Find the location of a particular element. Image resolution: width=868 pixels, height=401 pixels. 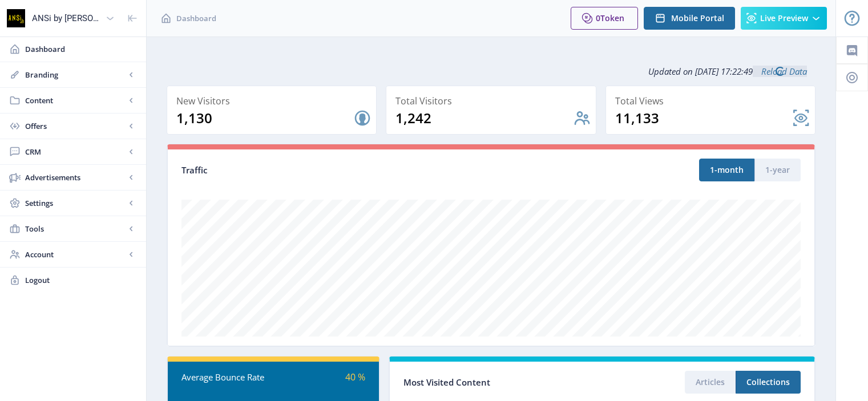

span: Offers is located at coordinates (75, 126).